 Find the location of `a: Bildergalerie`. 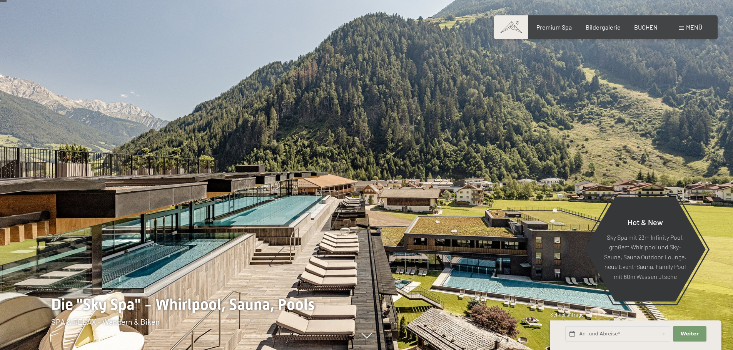

a: Bildergalerie is located at coordinates (603, 27).